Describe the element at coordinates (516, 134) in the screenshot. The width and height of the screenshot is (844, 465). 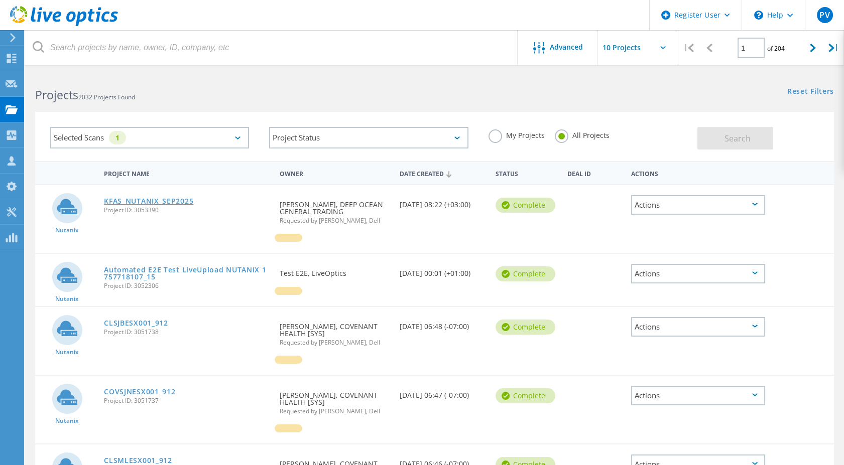
I see `label: My Projects` at that location.